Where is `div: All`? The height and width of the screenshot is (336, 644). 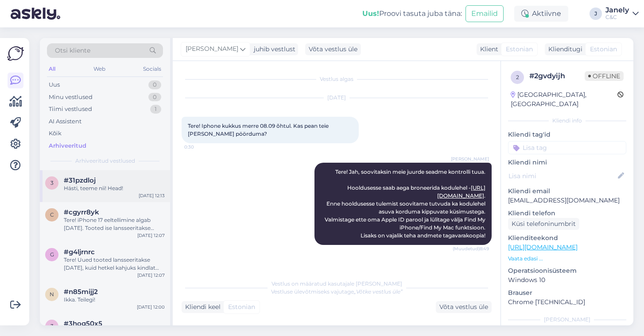
div: All is located at coordinates (52, 69).